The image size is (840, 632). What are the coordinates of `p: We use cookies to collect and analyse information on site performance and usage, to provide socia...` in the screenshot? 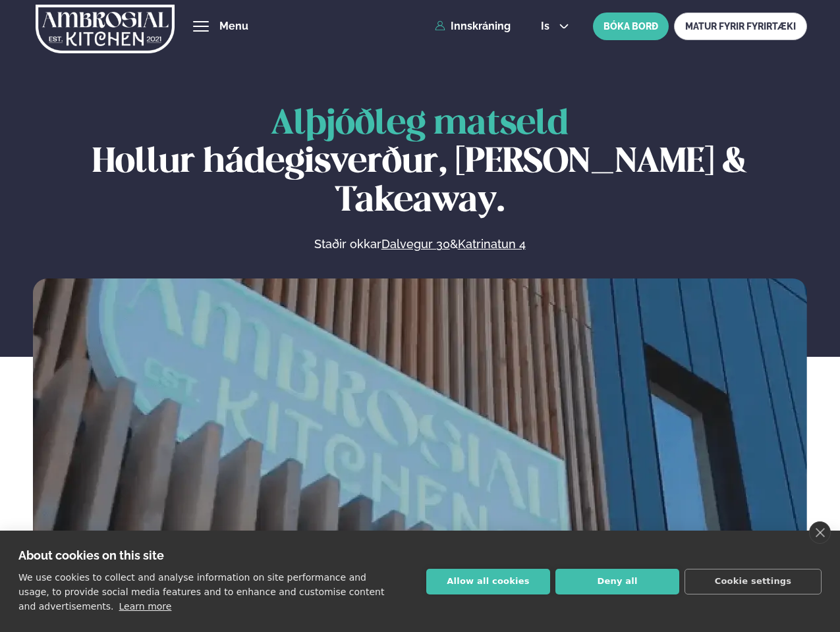 It's located at (201, 592).